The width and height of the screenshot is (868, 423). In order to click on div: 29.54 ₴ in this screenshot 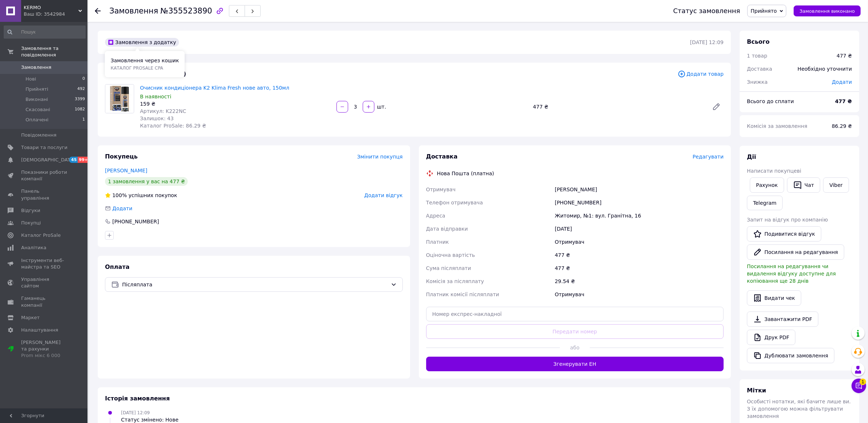, I will do `click(639, 281)`.